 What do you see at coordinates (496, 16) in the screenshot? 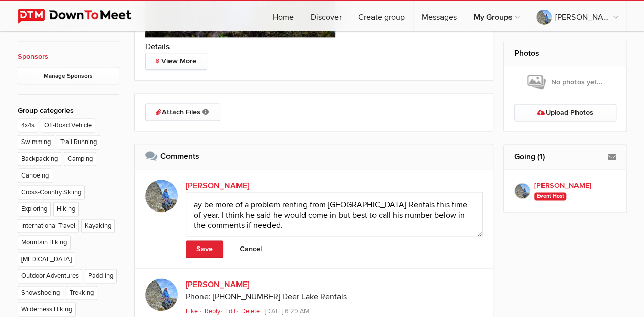
I see `a: My Groups` at bounding box center [496, 16].